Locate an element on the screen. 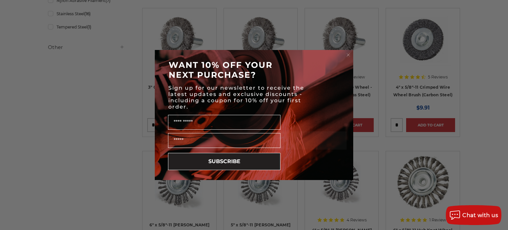 The height and width of the screenshot is (230, 508). span: Sign up for our newsletter to receive the latest updates and exclusive discounts - including a co... is located at coordinates (236, 97).